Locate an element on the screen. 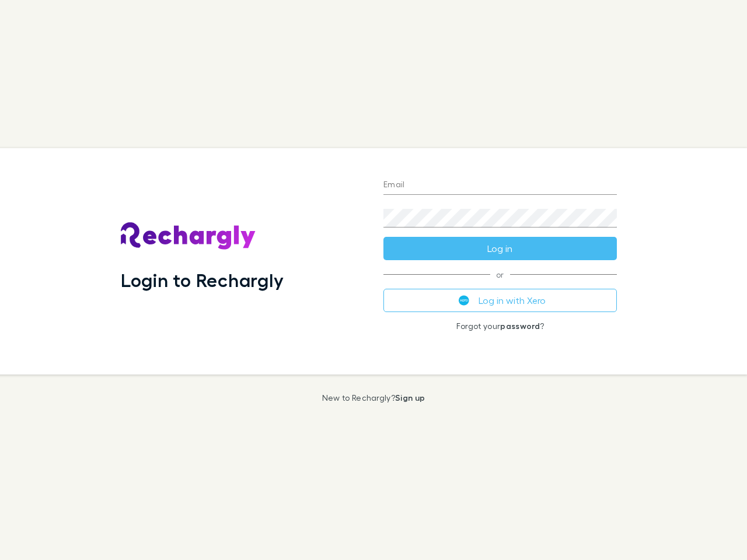 This screenshot has height=560, width=747. img: Rechargly's Logo is located at coordinates (188, 236).